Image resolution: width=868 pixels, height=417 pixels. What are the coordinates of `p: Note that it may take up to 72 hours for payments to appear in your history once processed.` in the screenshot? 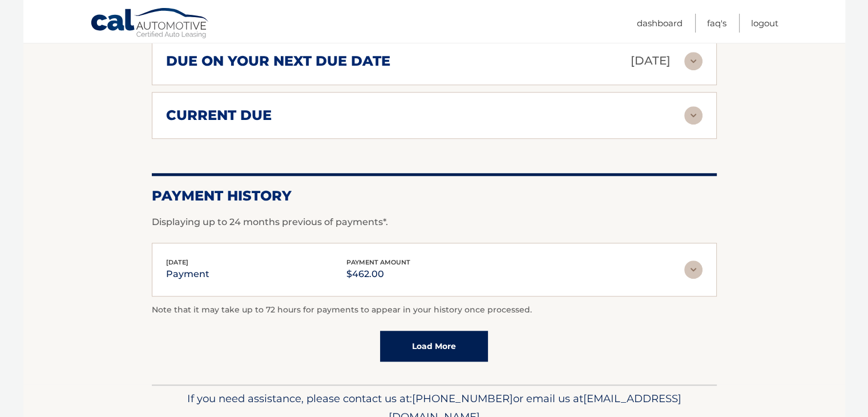 It's located at (434, 310).